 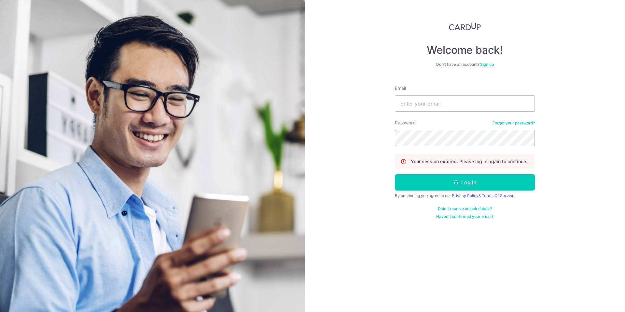 What do you see at coordinates (465, 27) in the screenshot?
I see `img: CardUp Logo` at bounding box center [465, 27].